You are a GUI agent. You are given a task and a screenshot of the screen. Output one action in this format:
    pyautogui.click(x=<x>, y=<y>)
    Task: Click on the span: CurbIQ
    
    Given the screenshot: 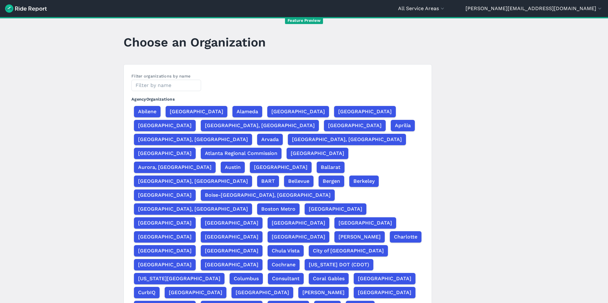 What is the action you would take?
    pyautogui.click(x=147, y=293)
    